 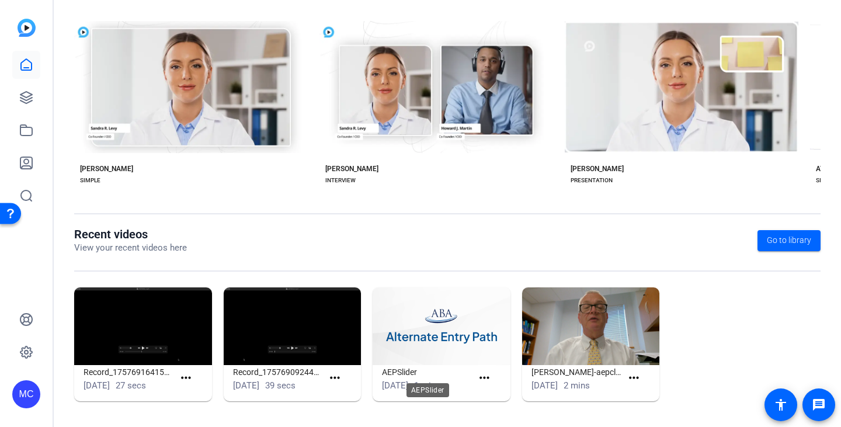 I want to click on div: AEPSlider, so click(x=427, y=390).